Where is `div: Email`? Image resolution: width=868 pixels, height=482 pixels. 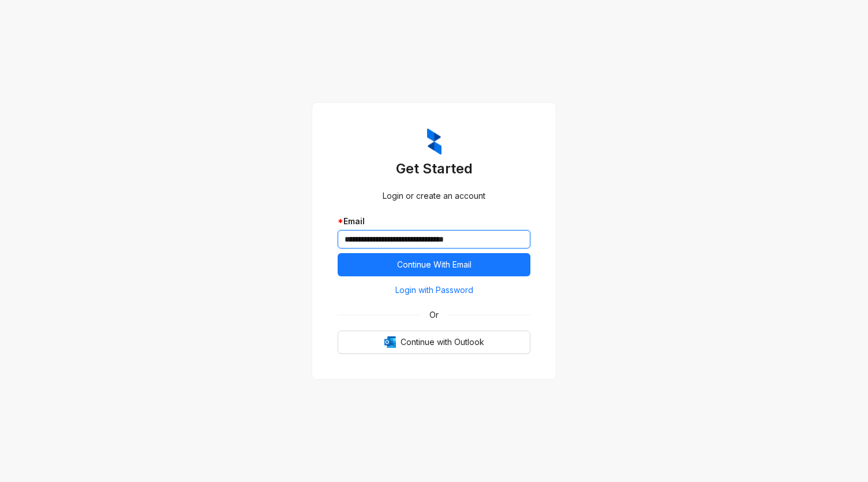
div: Email is located at coordinates (434, 222).